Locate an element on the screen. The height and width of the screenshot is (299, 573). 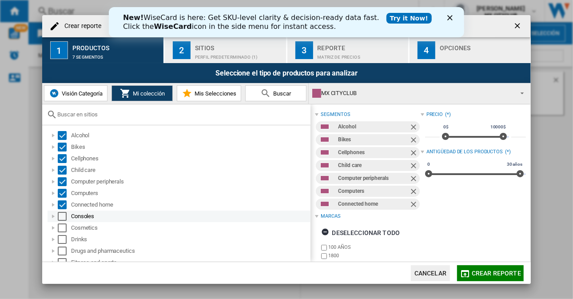
button: Deseleccionar todo is located at coordinates (360, 233).